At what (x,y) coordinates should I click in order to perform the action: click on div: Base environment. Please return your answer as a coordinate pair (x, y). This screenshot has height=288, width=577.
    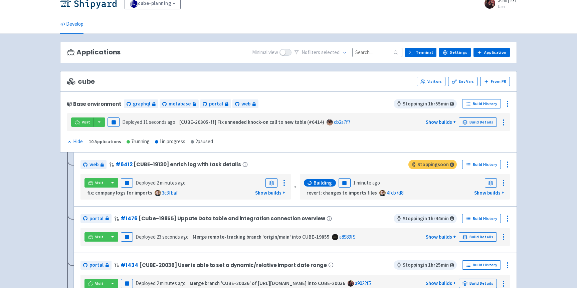
    Looking at the image, I should click on (94, 104).